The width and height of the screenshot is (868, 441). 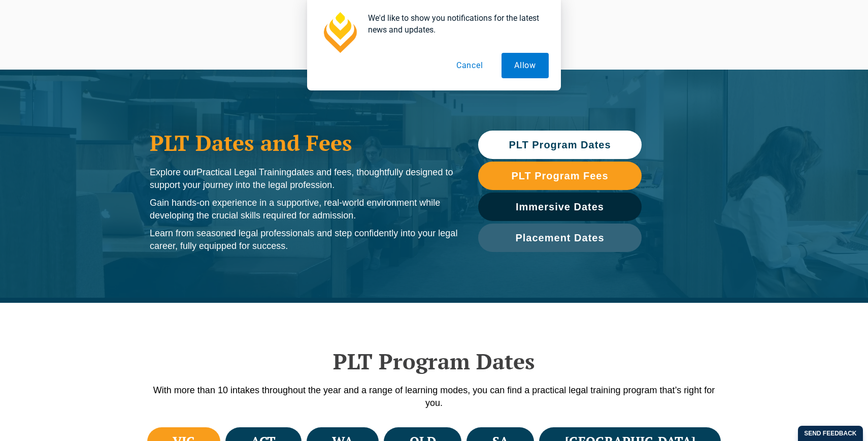 What do you see at coordinates (434, 361) in the screenshot?
I see `h2: PLT Program Dates` at bounding box center [434, 361].